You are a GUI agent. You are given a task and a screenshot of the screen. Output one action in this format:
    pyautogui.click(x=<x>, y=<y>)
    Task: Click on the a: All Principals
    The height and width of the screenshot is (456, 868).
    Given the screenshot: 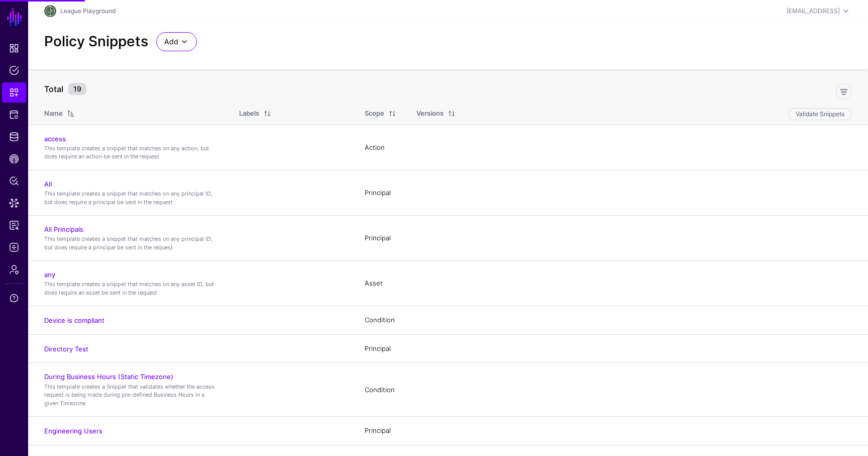 What is the action you would take?
    pyautogui.click(x=64, y=229)
    